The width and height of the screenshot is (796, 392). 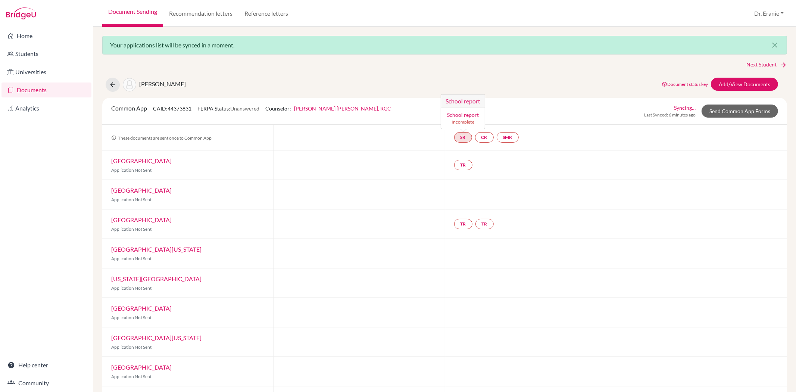 What do you see at coordinates (744, 84) in the screenshot?
I see `a: Add/View Documents` at bounding box center [744, 84].